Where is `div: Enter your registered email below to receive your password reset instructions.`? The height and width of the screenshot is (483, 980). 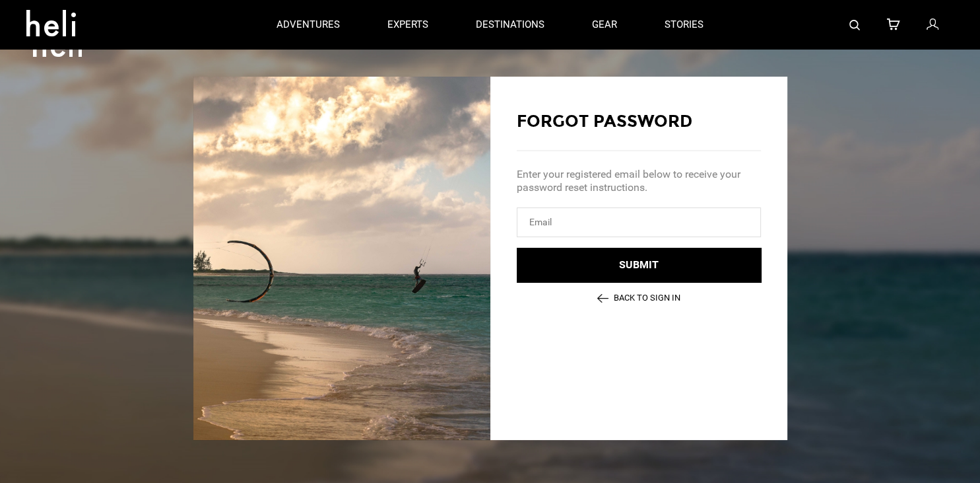 div: Enter your registered email below to receive your password reset instructions. is located at coordinates (639, 163).